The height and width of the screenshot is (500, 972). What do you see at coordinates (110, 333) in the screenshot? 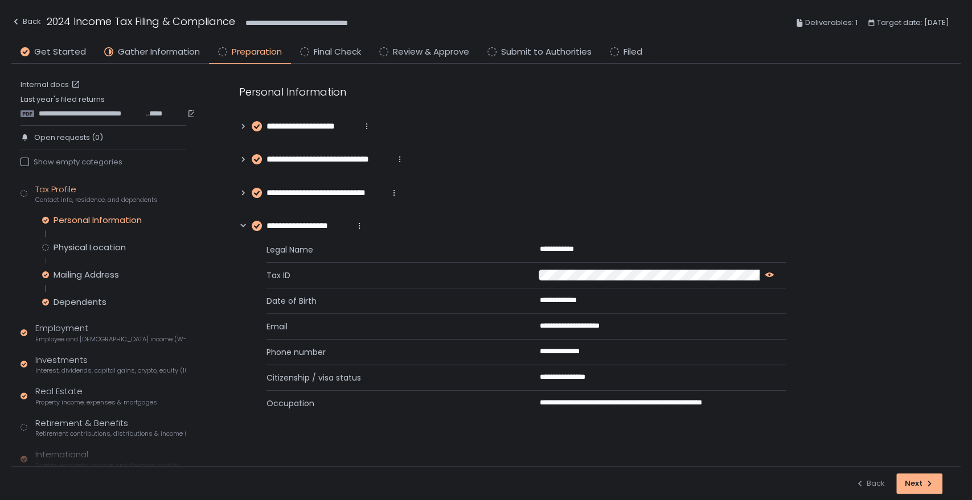
I see `div: Employment` at bounding box center [110, 333].